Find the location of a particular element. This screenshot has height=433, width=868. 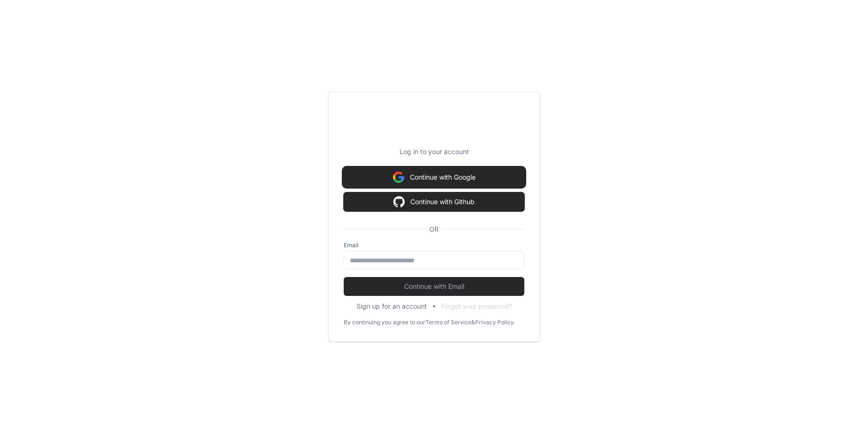

button: Sign up for an account is located at coordinates (391, 306).